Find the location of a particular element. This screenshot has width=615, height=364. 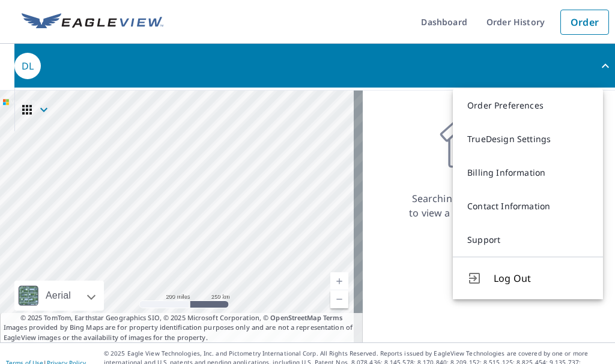

img: EV Logo is located at coordinates (92, 22).